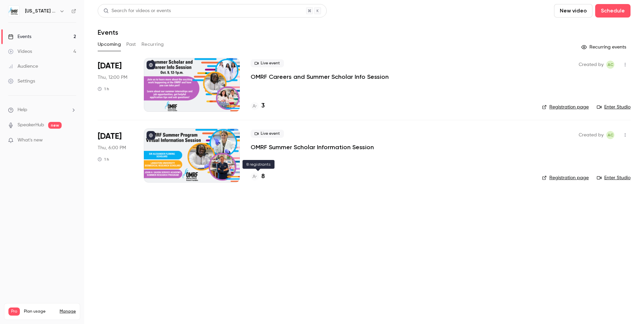 The image size is (644, 324). What do you see at coordinates (258, 176) in the screenshot?
I see `a: 8` at bounding box center [258, 176].